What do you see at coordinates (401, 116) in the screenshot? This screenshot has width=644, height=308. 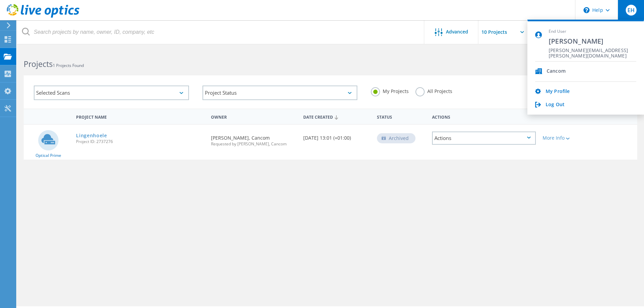 I see `div: Status` at bounding box center [401, 116].